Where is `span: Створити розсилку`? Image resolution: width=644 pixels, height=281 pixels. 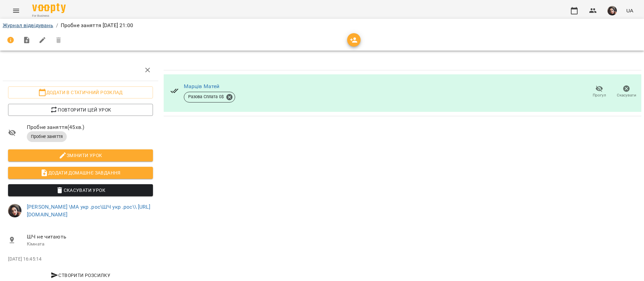 span: Створити розсилку is located at coordinates (80, 275).